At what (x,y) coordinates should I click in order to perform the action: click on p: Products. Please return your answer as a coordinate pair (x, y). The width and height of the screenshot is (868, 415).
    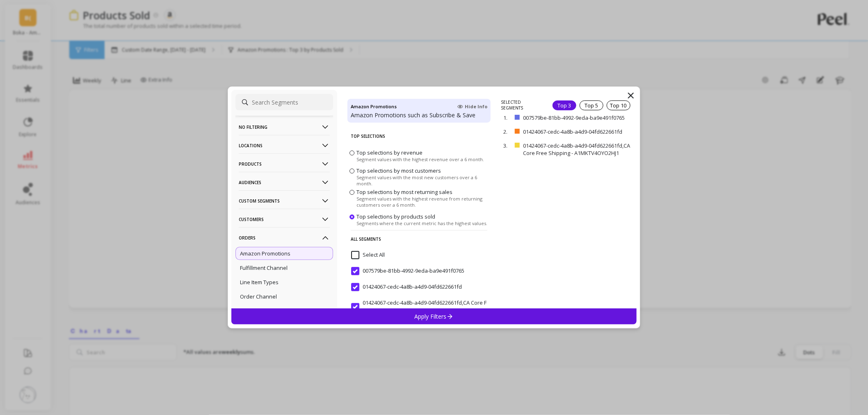
    Looking at the image, I should click on (285, 164).